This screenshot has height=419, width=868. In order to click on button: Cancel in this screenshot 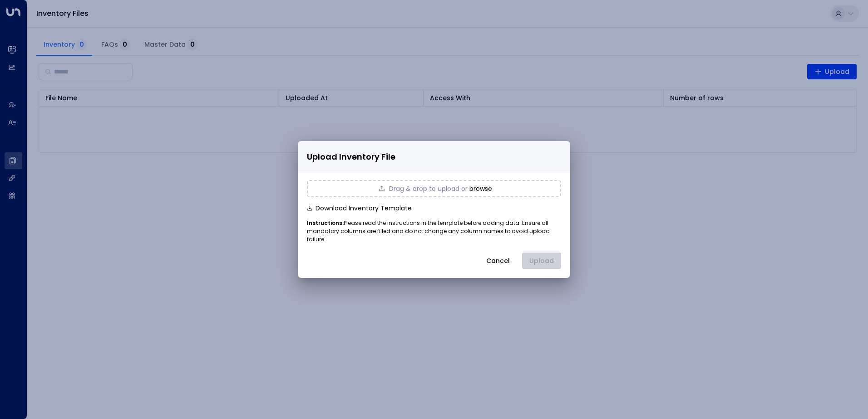, I will do `click(498, 261)`.